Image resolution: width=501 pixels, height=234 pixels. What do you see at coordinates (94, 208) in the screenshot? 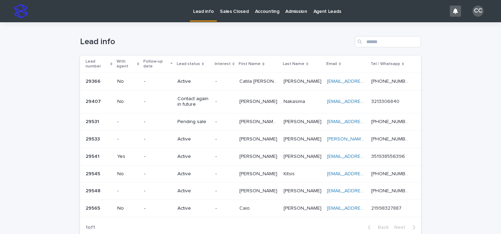
I see `p: 29565` at bounding box center [94, 208].